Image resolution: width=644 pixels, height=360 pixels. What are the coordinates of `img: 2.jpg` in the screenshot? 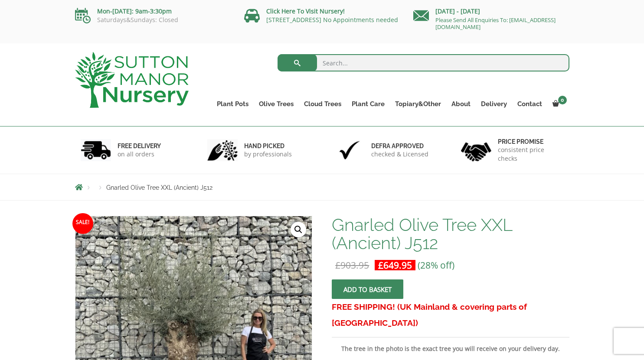 It's located at (222, 150).